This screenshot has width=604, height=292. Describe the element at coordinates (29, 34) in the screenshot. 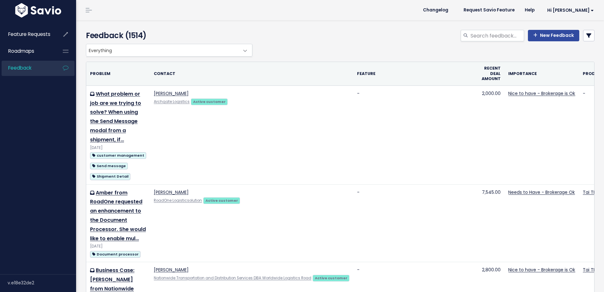

I see `span: Feature Requests` at that location.